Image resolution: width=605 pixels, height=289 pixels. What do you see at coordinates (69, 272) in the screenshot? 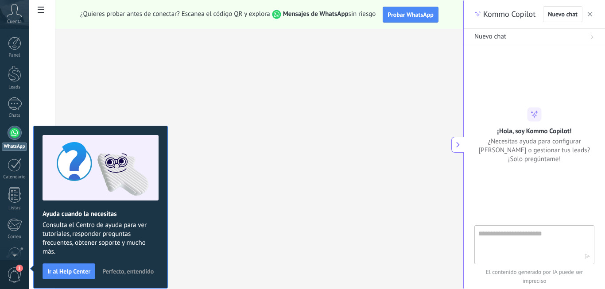
I see `span: Ir al Help Center` at bounding box center [69, 272].